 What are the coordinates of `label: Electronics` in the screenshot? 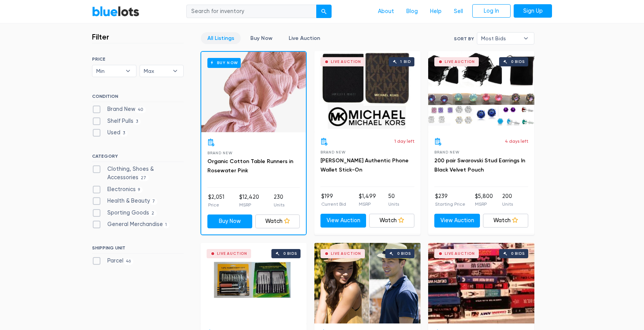 It's located at (117, 189).